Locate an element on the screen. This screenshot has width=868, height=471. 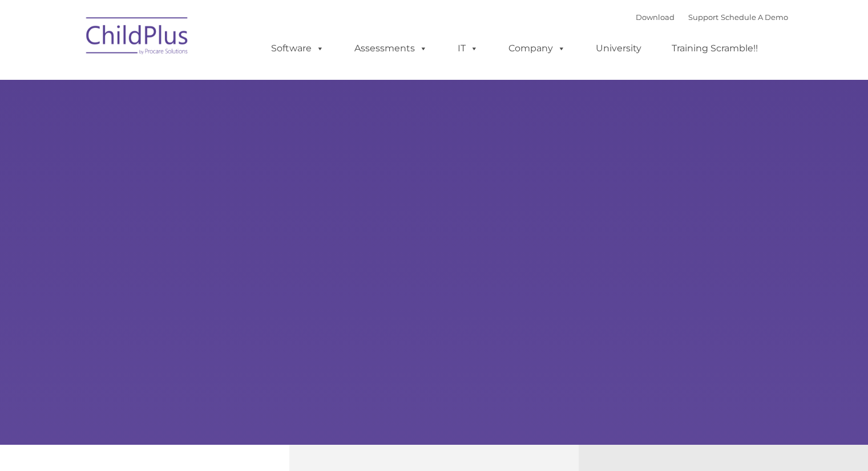
a: Training Scramble!! is located at coordinates (715, 48).